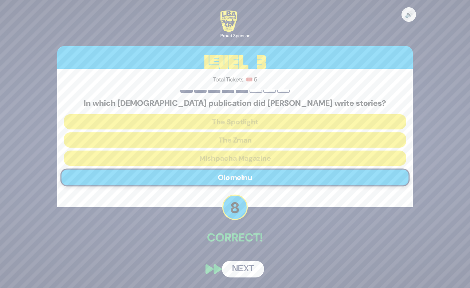 This screenshot has width=470, height=288. Describe the element at coordinates (235, 177) in the screenshot. I see `button: Olomeinu` at that location.